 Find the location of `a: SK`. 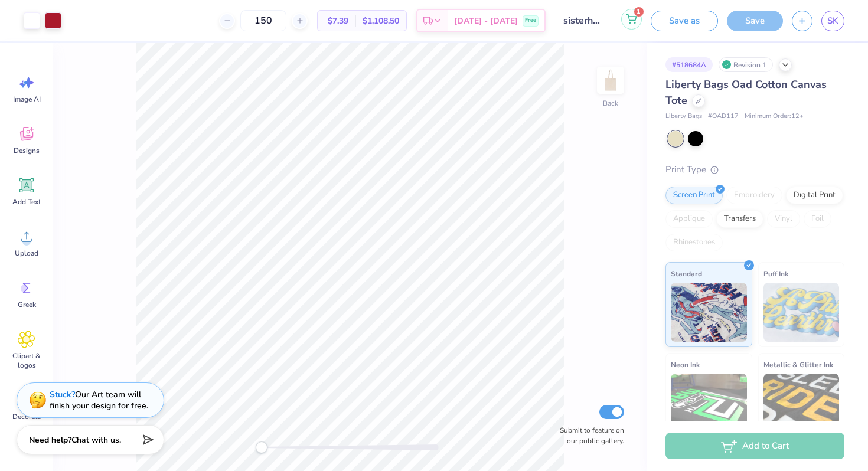

a: SK is located at coordinates (832, 21).